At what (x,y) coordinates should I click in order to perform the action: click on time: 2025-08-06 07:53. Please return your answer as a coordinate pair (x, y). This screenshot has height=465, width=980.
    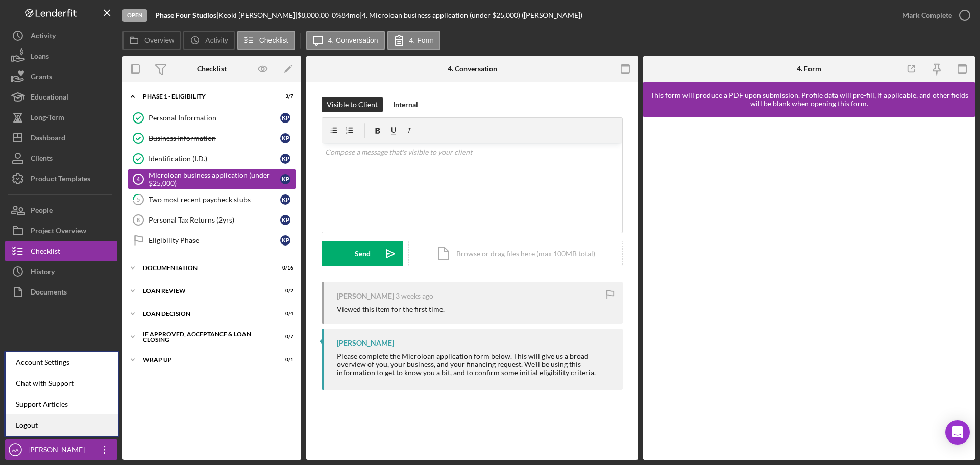
    Looking at the image, I should click on (414, 296).